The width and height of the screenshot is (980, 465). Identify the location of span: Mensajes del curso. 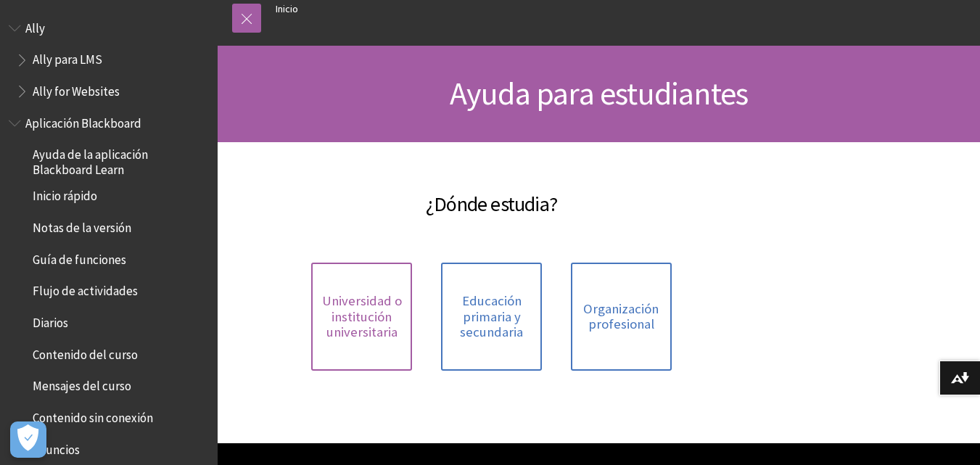
(82, 384).